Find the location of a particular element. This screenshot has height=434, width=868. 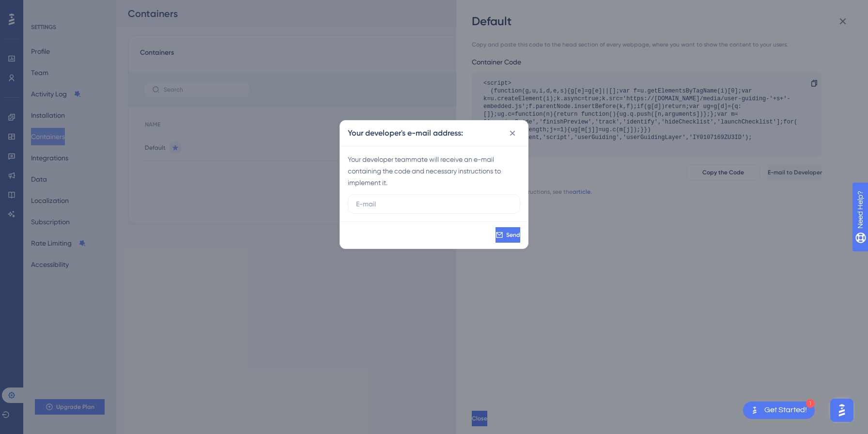

div: 1 is located at coordinates (810, 404).